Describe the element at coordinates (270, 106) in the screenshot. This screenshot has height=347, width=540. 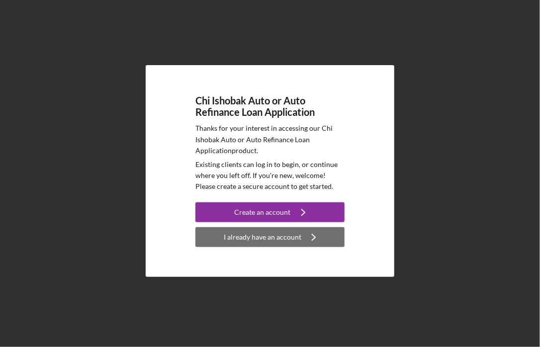
I see `h4: Chi Ishobak Auto or Auto Refinance Loan Application` at that location.